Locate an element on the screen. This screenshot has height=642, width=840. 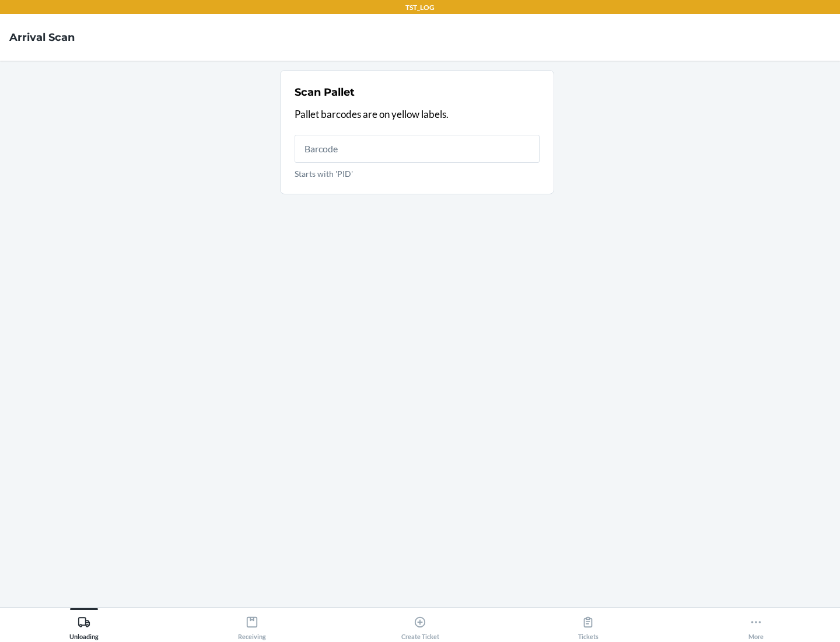
button: Tickets is located at coordinates (588, 624).